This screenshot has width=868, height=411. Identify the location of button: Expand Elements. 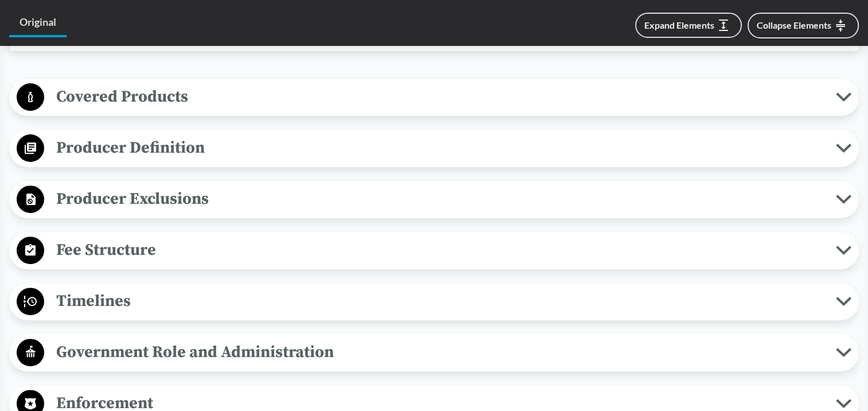
(688, 25).